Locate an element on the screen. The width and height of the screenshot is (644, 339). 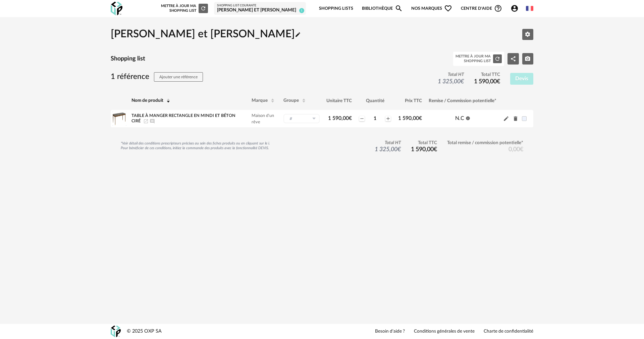
th: Unitaire TTC is located at coordinates (339, 101).